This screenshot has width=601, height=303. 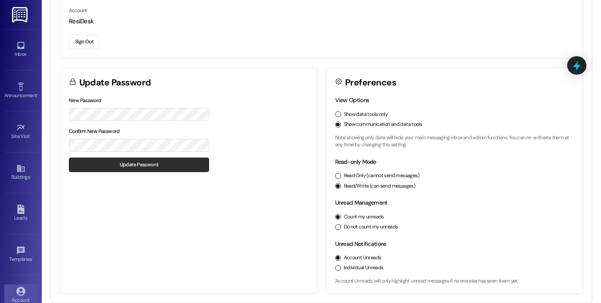 I want to click on label: New Password, so click(x=85, y=101).